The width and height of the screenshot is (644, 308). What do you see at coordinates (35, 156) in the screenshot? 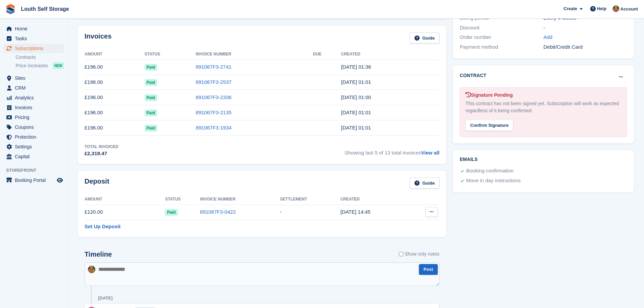
I see `span: Capital` at bounding box center [35, 156].